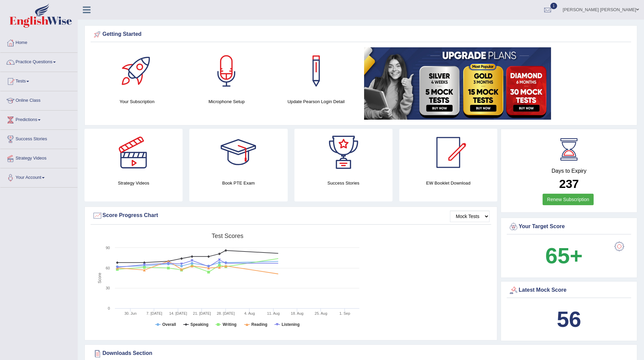 This screenshot has width=644, height=360. I want to click on tspan: Reading, so click(259, 324).